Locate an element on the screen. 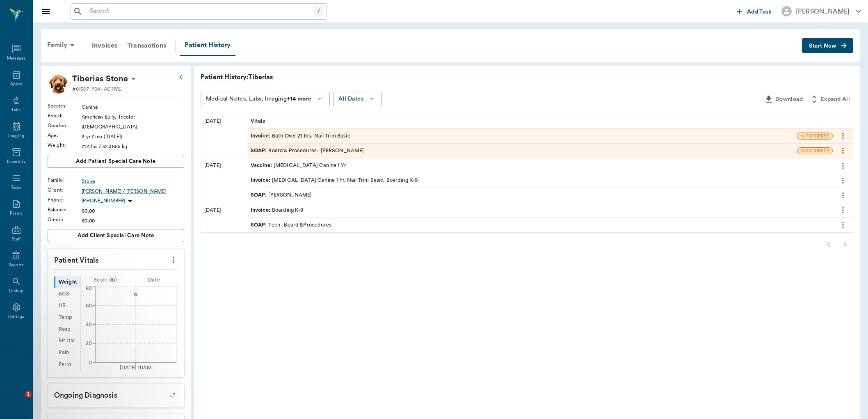 This screenshot has height=419, width=868. div: Species : is located at coordinates (65, 106).